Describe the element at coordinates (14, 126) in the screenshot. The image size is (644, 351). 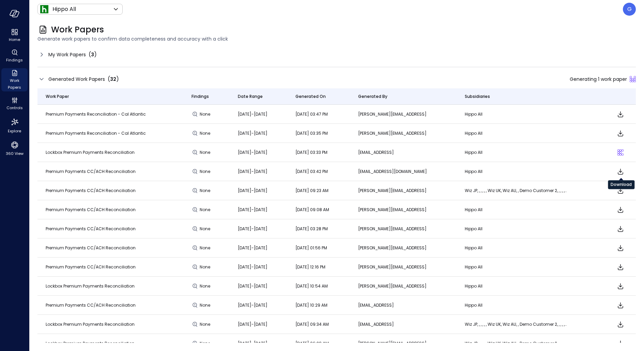
I see `div: Explore` at that location.